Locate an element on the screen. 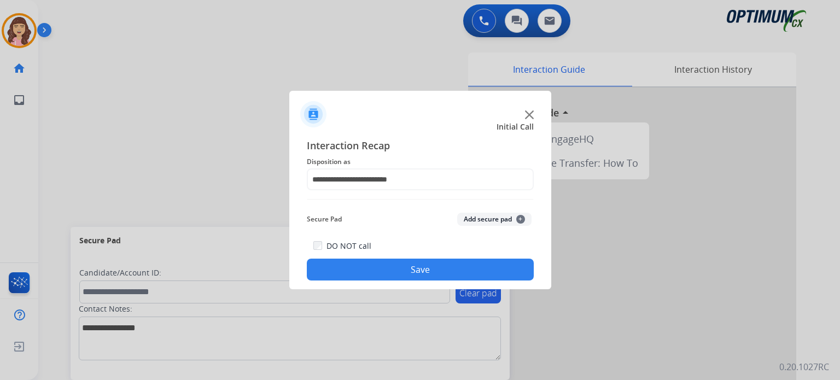 This screenshot has height=380, width=840. label: DO NOT call is located at coordinates (349, 246).